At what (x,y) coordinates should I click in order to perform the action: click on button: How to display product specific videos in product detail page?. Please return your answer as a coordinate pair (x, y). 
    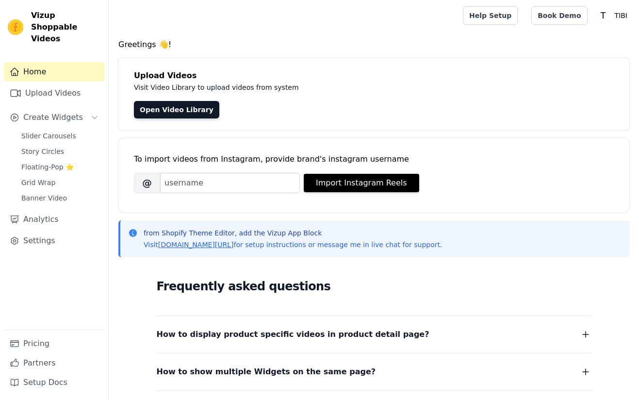
    Looking at the image, I should click on (374, 335).